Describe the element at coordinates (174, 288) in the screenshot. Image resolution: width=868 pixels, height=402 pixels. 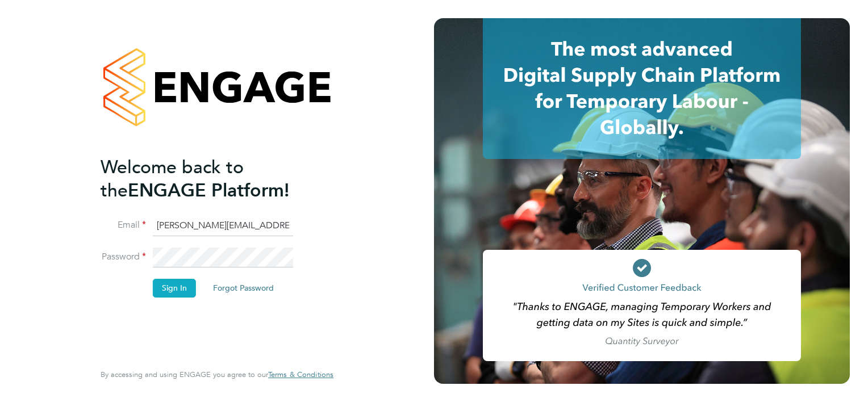
I see `button: Sign In` at that location.